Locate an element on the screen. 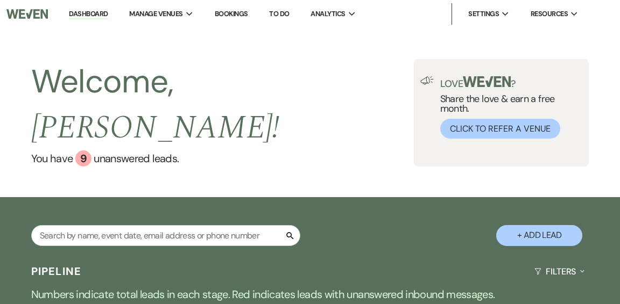 The height and width of the screenshot is (304, 620). div: 9 is located at coordinates (83, 159).